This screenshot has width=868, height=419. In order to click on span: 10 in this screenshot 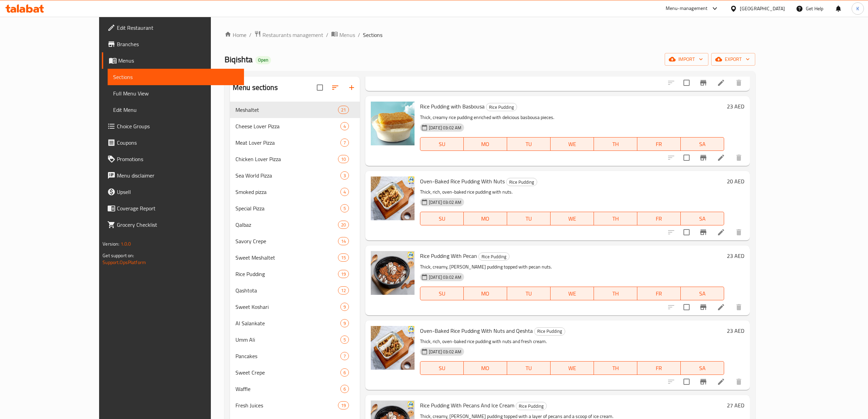, I will do `click(343, 159)`.